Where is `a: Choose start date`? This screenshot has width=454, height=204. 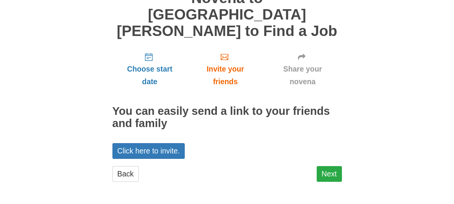
a: Choose start date is located at coordinates (150, 69).